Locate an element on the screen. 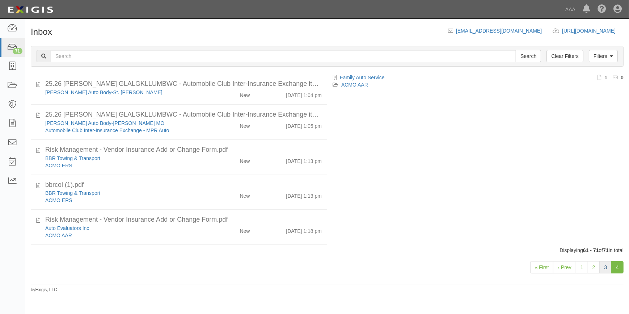  a: 2 is located at coordinates (594, 267).